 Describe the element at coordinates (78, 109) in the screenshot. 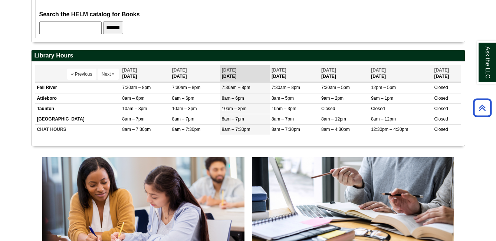

I see `td: Taunton` at that location.